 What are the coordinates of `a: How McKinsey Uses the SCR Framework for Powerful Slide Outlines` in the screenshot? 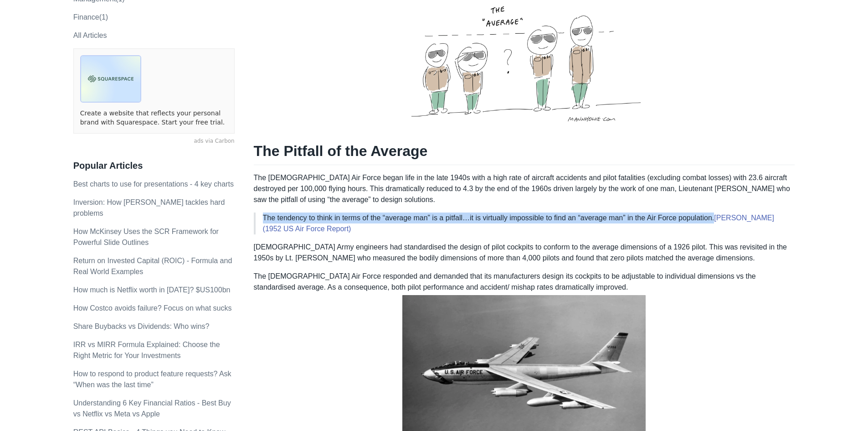 It's located at (146, 237).